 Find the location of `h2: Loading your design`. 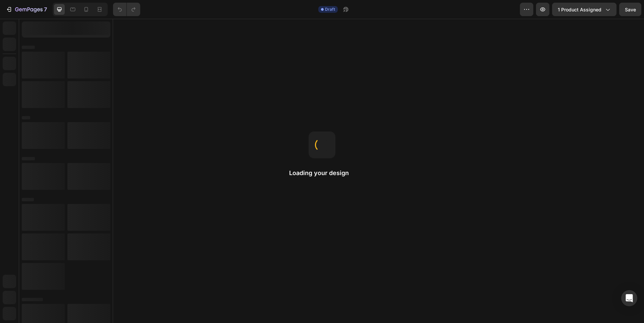

h2: Loading your design is located at coordinates (322, 173).